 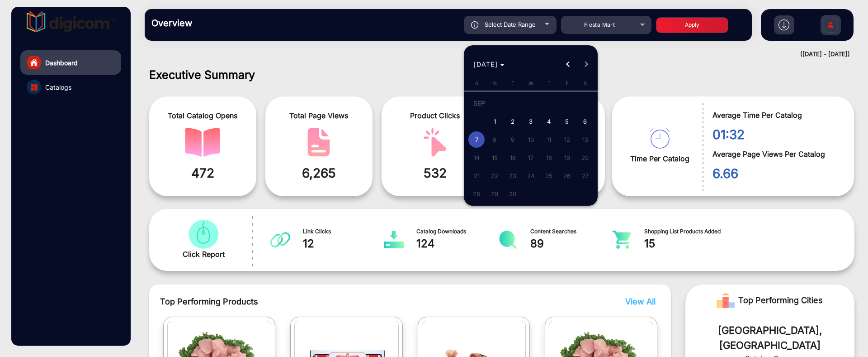 I want to click on button: September 5, 2025, so click(x=567, y=122).